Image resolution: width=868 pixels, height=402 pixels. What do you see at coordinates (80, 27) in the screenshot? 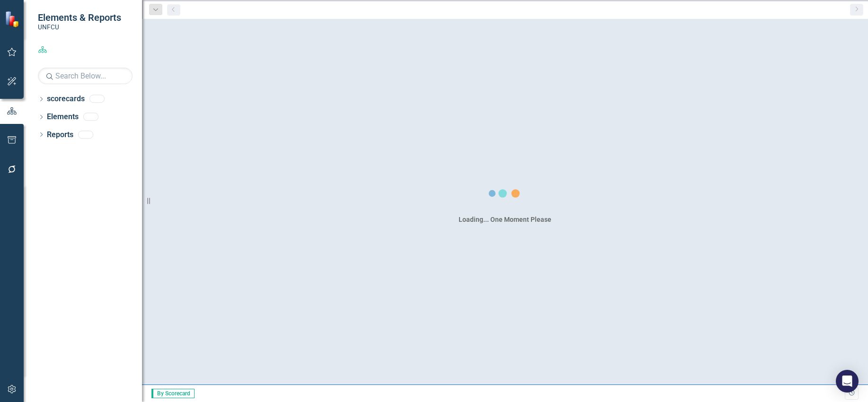
I see `small: UNFCU` at bounding box center [80, 27].